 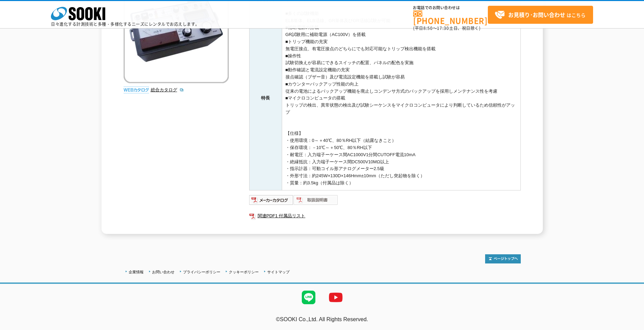 What do you see at coordinates (136, 90) in the screenshot?
I see `img: webカタログ` at bounding box center [136, 90].